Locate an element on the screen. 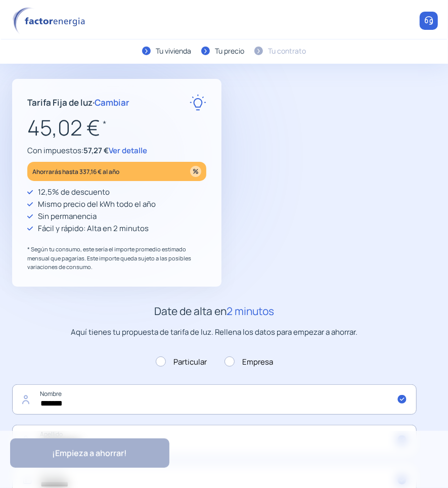  p: Mismo precio del kWh todo el año is located at coordinates (96, 204).